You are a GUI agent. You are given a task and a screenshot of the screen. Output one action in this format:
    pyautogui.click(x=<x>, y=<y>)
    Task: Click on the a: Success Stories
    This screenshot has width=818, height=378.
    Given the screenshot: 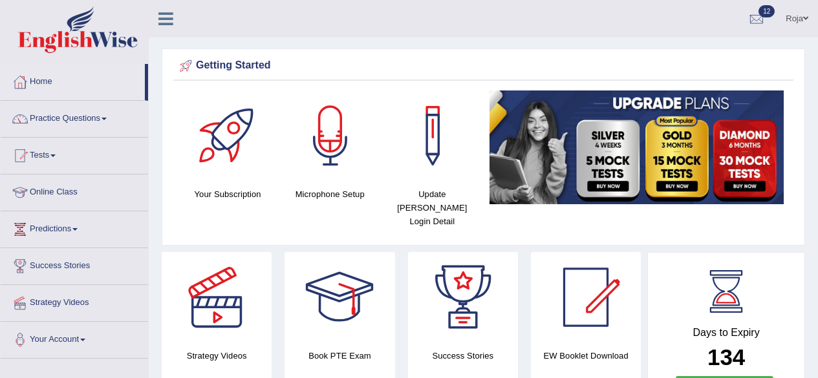 What is the action you would take?
    pyautogui.click(x=74, y=265)
    